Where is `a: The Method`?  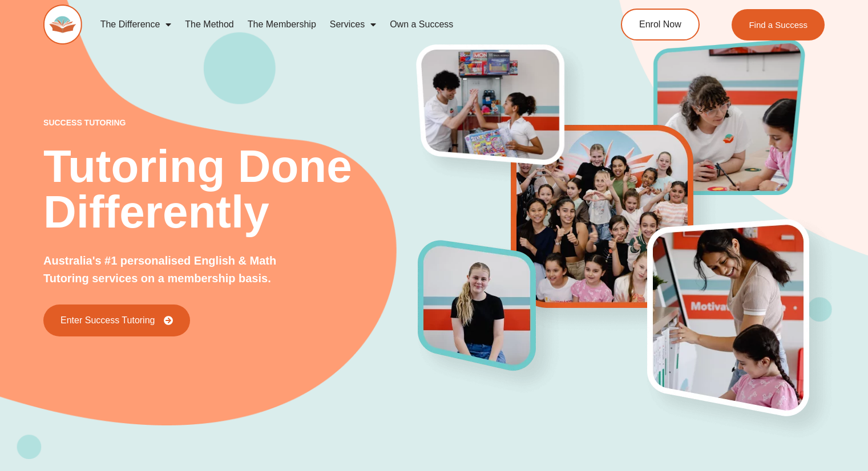
a: The Method is located at coordinates (209, 24).